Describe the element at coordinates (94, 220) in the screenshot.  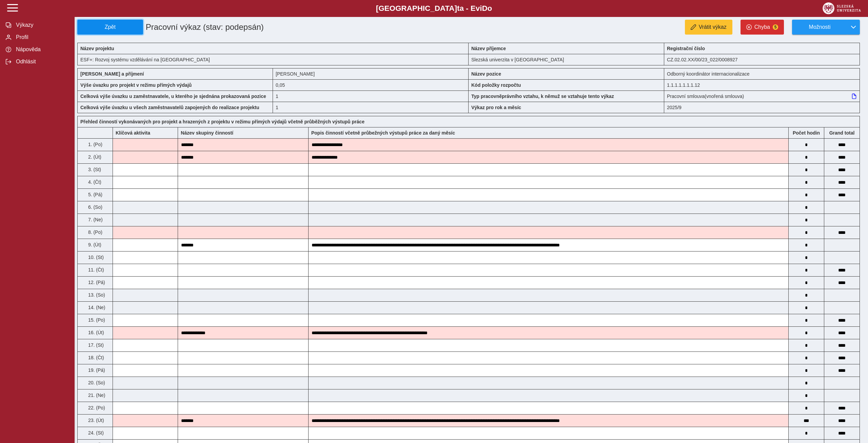
I see `span: 7. (Ne)` at that location.